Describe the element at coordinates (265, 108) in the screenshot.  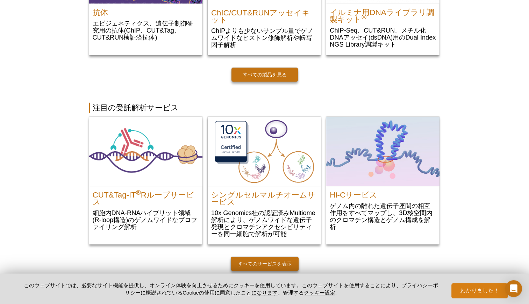
I see `h2: 注目の受託解析サービス` at that location.